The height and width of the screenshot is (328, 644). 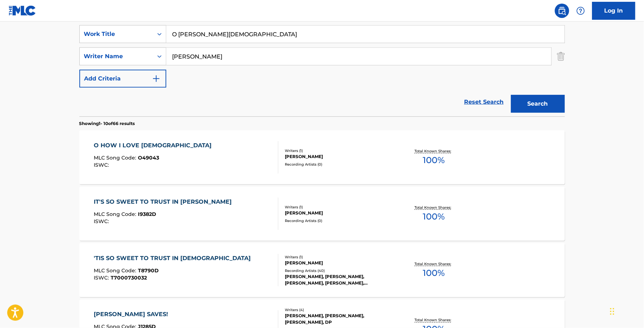 I want to click on img: search, so click(x=562, y=11).